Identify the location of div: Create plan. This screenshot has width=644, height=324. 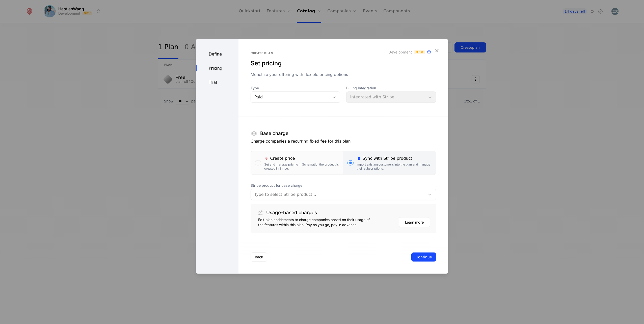
(343, 53).